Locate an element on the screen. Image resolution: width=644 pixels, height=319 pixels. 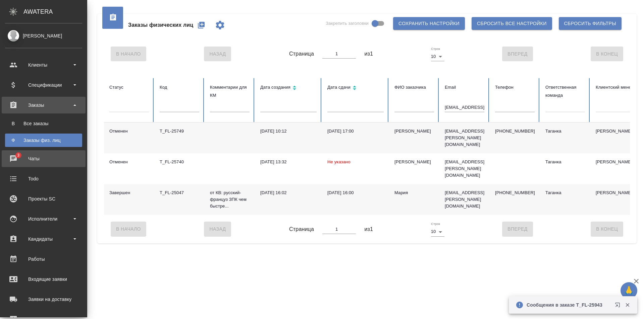
a: Проекты SC is located at coordinates (43, 199).